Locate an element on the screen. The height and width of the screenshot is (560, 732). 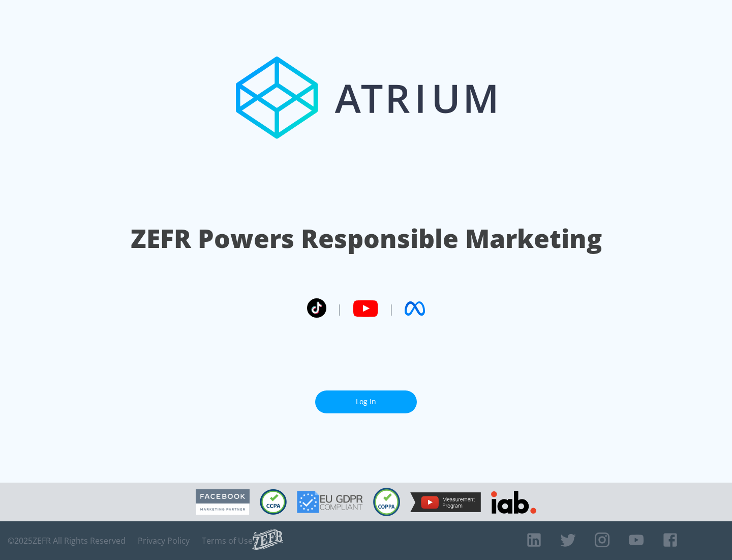
img: Facebook Marketing Partner is located at coordinates (223, 502).